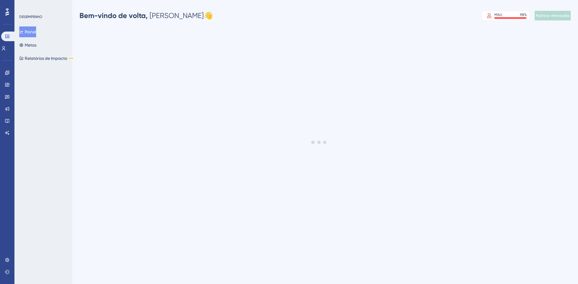 The height and width of the screenshot is (284, 578). I want to click on font: Publicar alterações, so click(552, 16).